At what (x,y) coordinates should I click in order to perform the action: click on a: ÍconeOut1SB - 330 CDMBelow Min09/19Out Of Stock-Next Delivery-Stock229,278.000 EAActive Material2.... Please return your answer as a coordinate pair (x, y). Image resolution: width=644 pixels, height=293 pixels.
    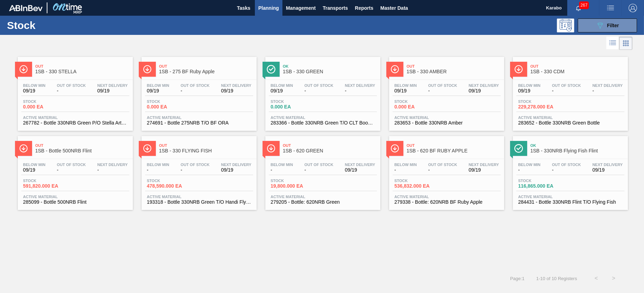
    Looking at the image, I should click on (570, 91).